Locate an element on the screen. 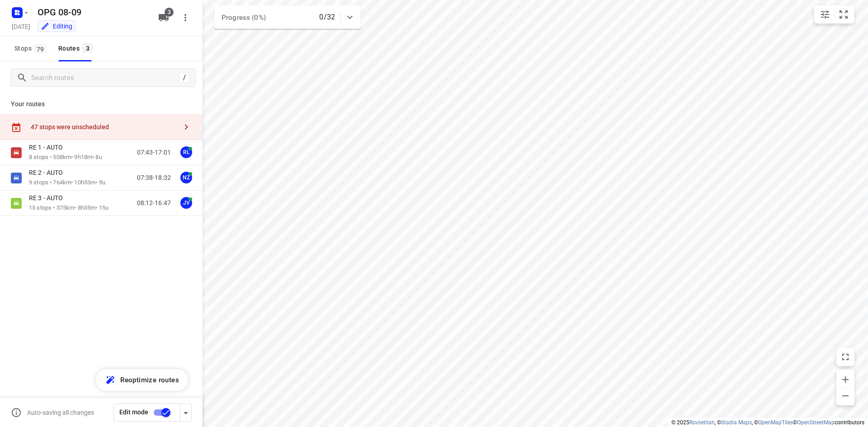 Image resolution: width=868 pixels, height=427 pixels. div: Driver app settings is located at coordinates (186, 412).